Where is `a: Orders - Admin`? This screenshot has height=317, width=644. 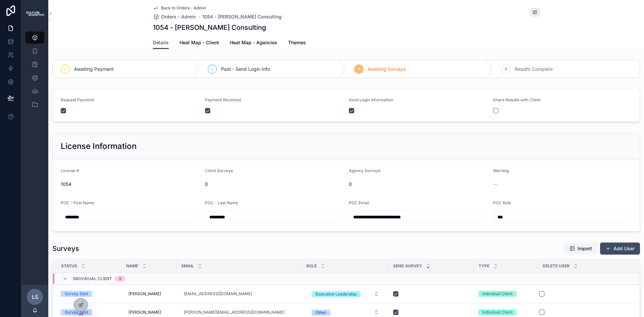
a: Orders - Admin is located at coordinates (174, 17).